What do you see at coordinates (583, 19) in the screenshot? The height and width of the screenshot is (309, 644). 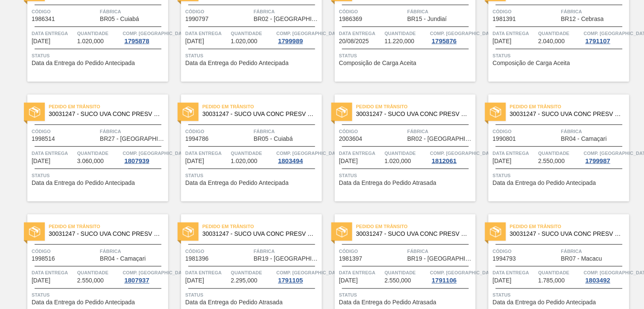 I see `span: BR12 - Cebrasa` at bounding box center [583, 19].